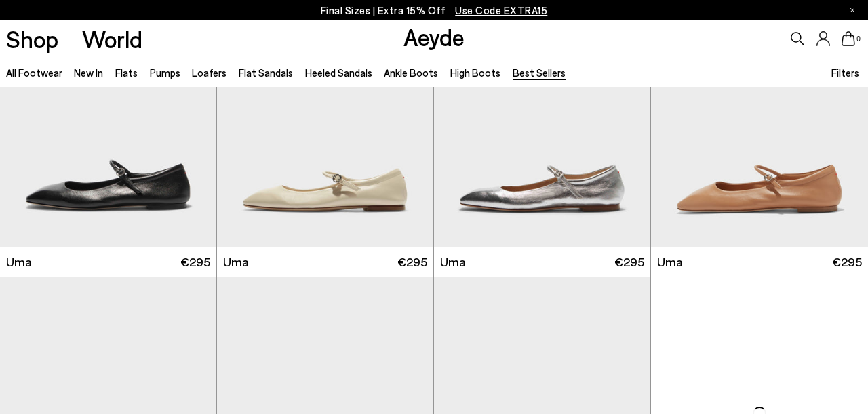 This screenshot has width=868, height=414. I want to click on a: Heeled Sandals, so click(338, 73).